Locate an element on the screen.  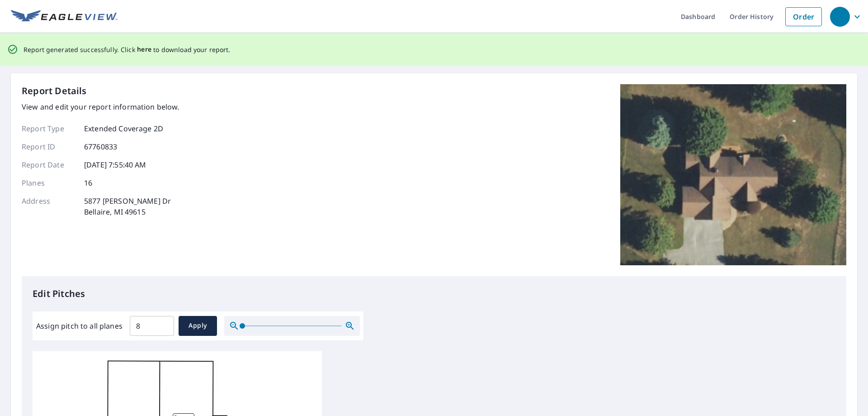
img: Top image is located at coordinates (733, 175).